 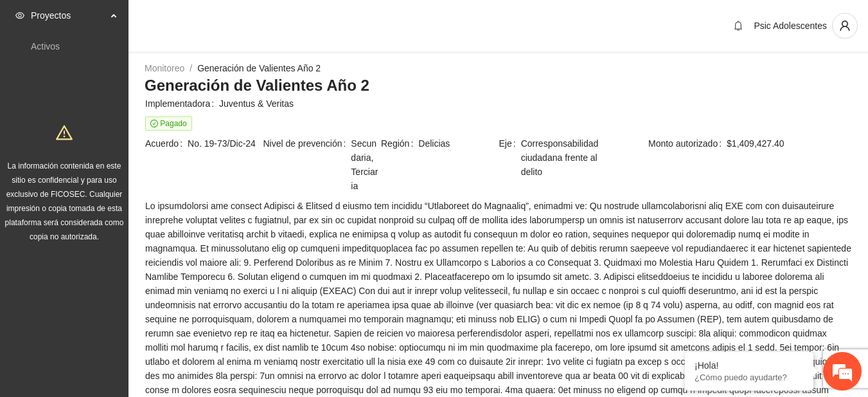 What do you see at coordinates (687, 144) in the screenshot?
I see `span: Monto autorizado` at bounding box center [687, 144].